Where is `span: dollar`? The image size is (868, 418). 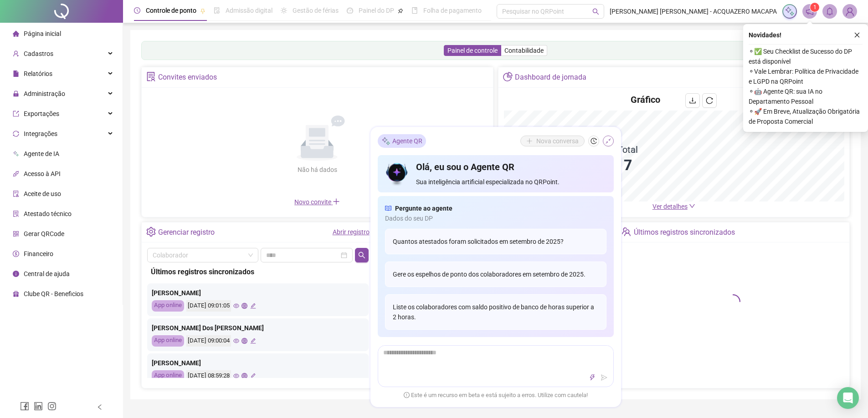
span: dollar is located at coordinates (16, 254).